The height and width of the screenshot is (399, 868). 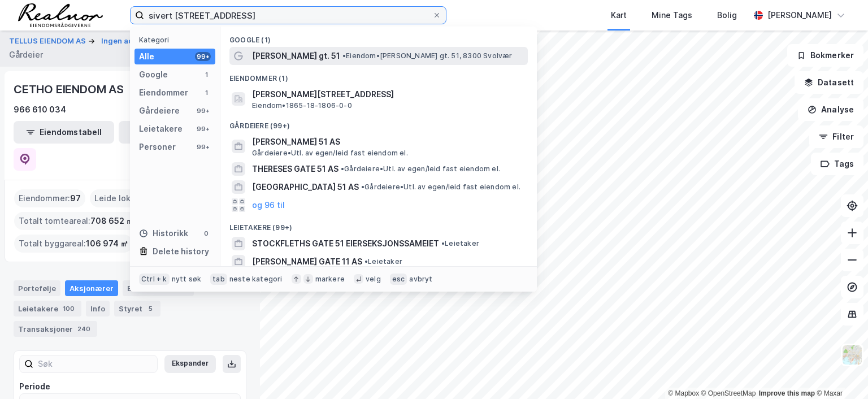 I want to click on div: Kategori, so click(x=177, y=40).